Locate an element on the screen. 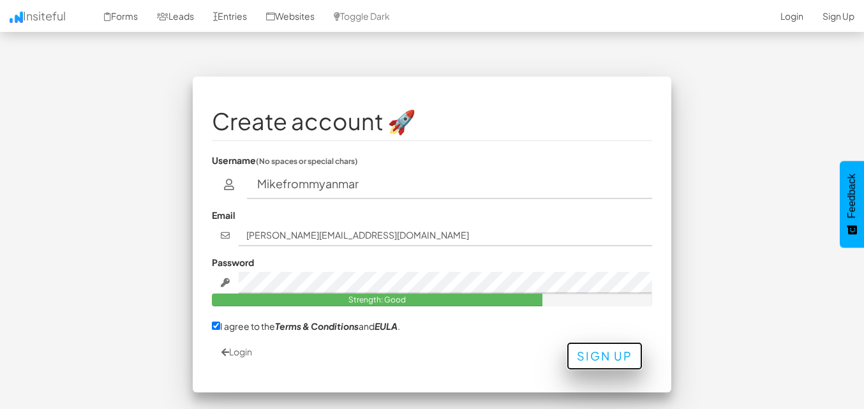 Image resolution: width=864 pixels, height=409 pixels. input: I agree to theTerms & ConditionsandEULA. is located at coordinates (216, 326).